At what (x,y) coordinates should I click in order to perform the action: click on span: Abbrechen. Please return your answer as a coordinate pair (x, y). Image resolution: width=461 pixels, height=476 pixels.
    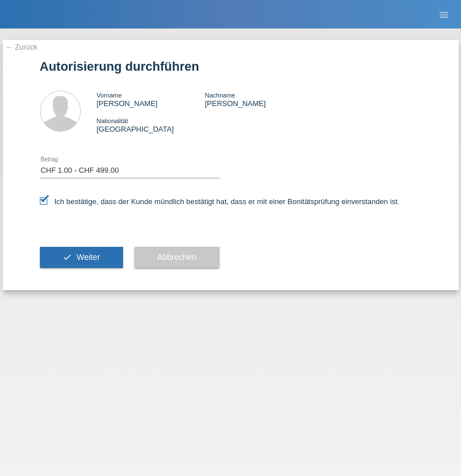
    Looking at the image, I should click on (177, 257).